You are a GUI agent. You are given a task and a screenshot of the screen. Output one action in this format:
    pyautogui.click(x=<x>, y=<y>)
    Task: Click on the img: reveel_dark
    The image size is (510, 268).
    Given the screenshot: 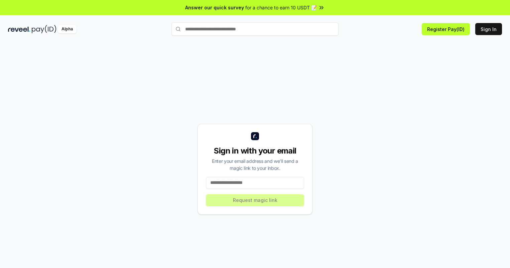 What is the action you would take?
    pyautogui.click(x=19, y=29)
    